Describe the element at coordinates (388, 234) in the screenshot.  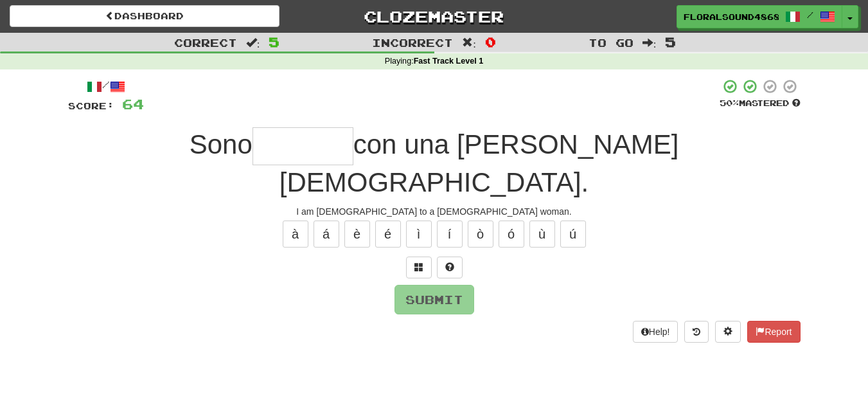
I see `button: é` at that location.